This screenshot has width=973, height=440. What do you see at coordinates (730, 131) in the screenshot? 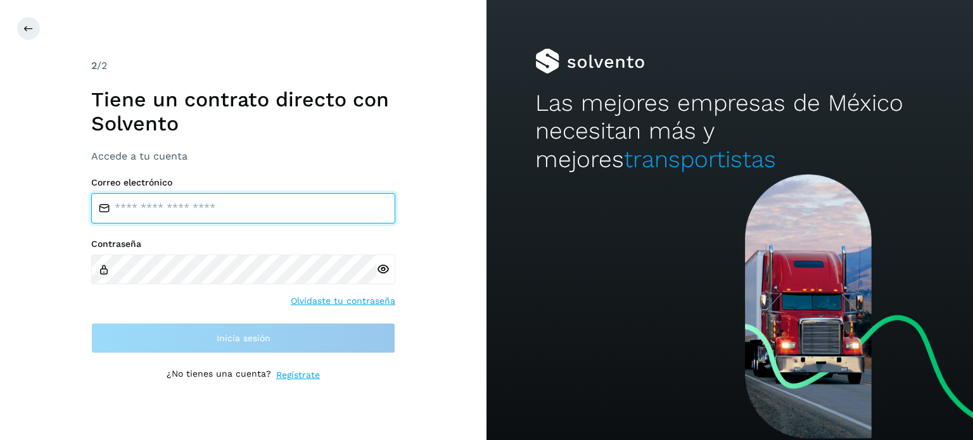
I see `h2: Las mejores empresas de México necesitan más y mejores` at bounding box center [730, 131].